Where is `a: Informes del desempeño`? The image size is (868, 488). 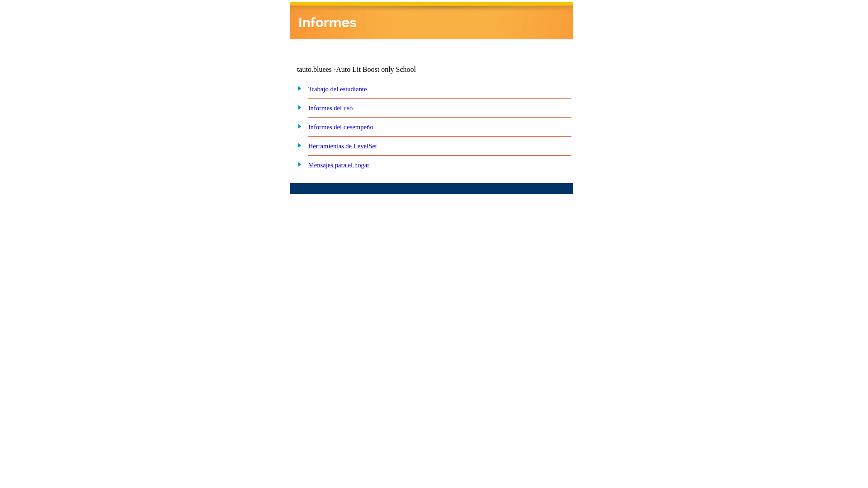 a: Informes del desempeño is located at coordinates (341, 127).